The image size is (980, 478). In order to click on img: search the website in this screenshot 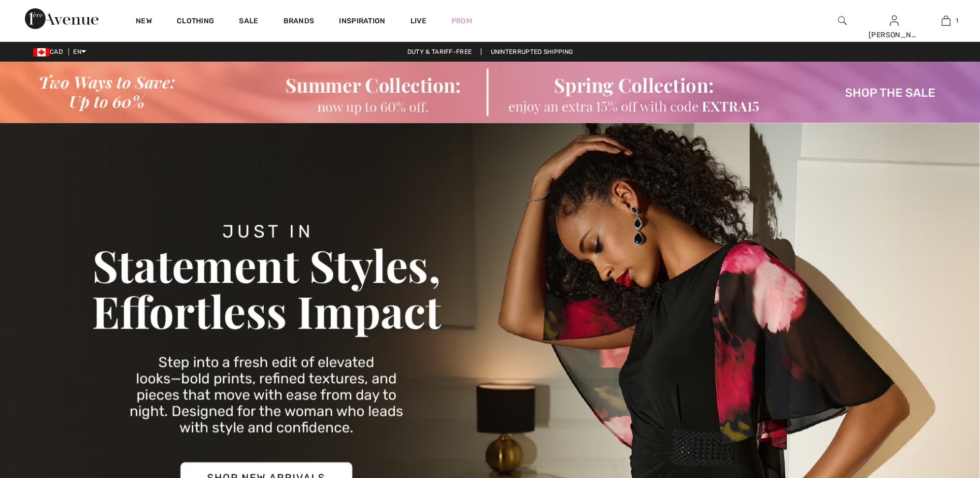, I will do `click(842, 20)`.